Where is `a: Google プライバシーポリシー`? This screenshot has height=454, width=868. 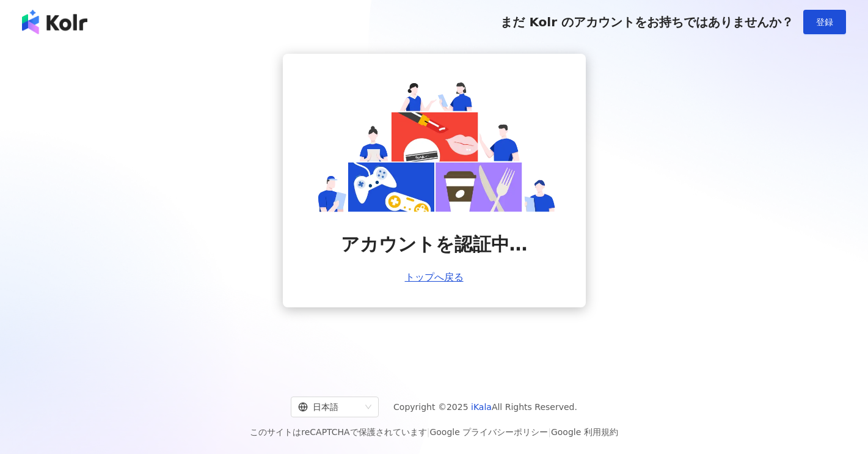 a: Google プライバシーポリシー is located at coordinates (489, 432).